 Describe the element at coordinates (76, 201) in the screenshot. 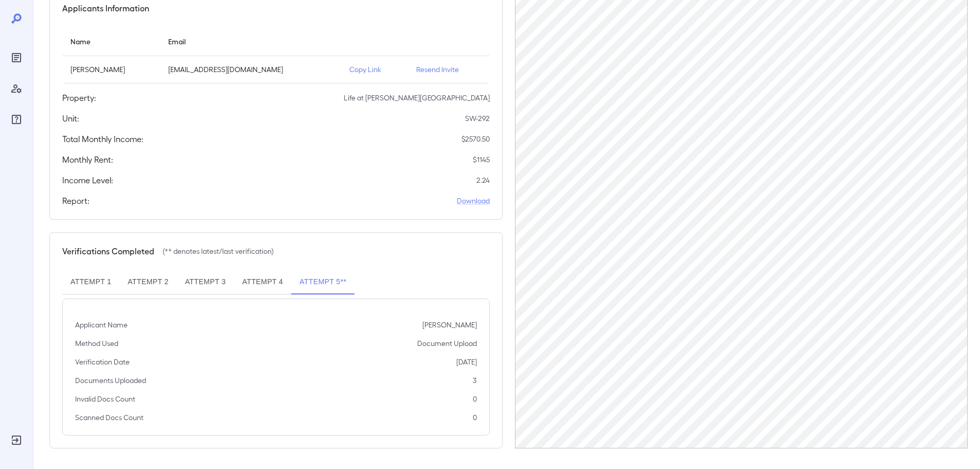

I see `h5: Report:` at that location.